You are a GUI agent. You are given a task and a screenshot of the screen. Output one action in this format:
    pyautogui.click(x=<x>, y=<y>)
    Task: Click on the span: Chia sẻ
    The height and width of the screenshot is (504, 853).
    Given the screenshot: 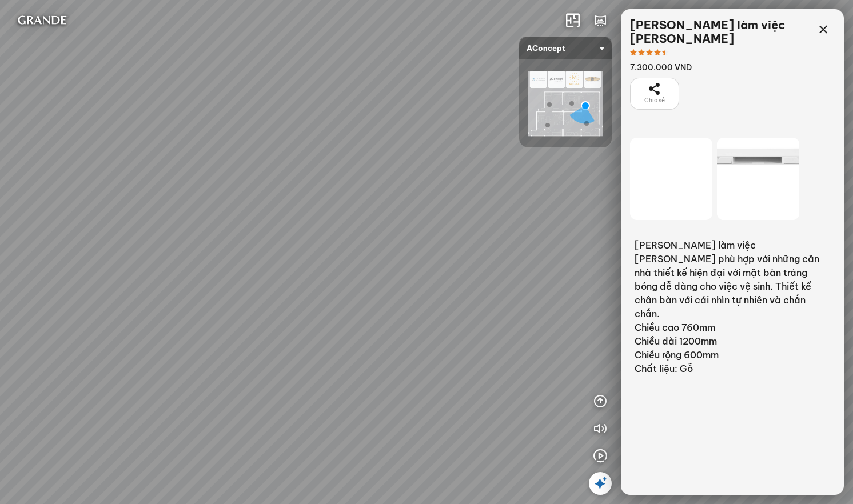 What is the action you would take?
    pyautogui.click(x=654, y=101)
    